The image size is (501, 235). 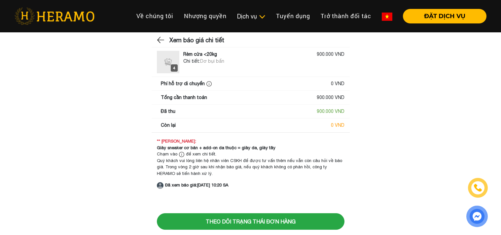 I want to click on img: subToggleIcon, so click(x=262, y=17).